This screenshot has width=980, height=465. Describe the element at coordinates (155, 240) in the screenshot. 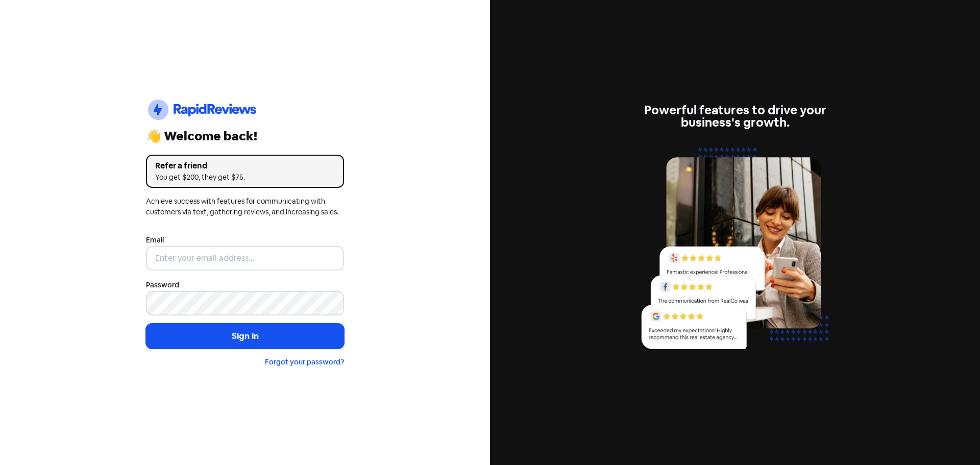

I see `label: Email` at that location.